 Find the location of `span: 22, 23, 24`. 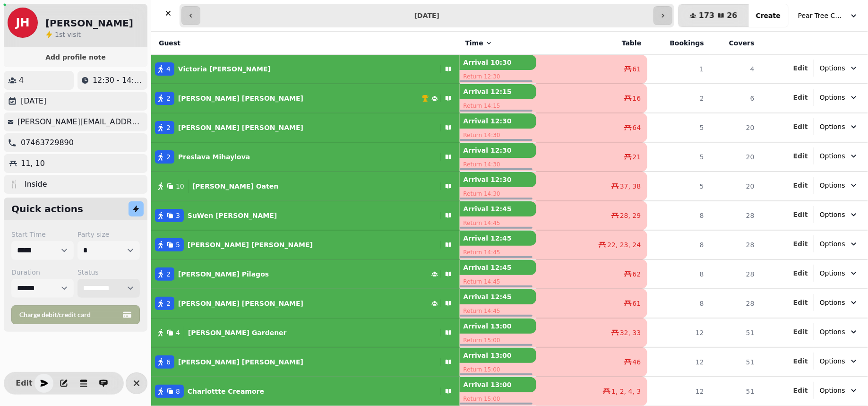

span: 22, 23, 24 is located at coordinates (624, 245).